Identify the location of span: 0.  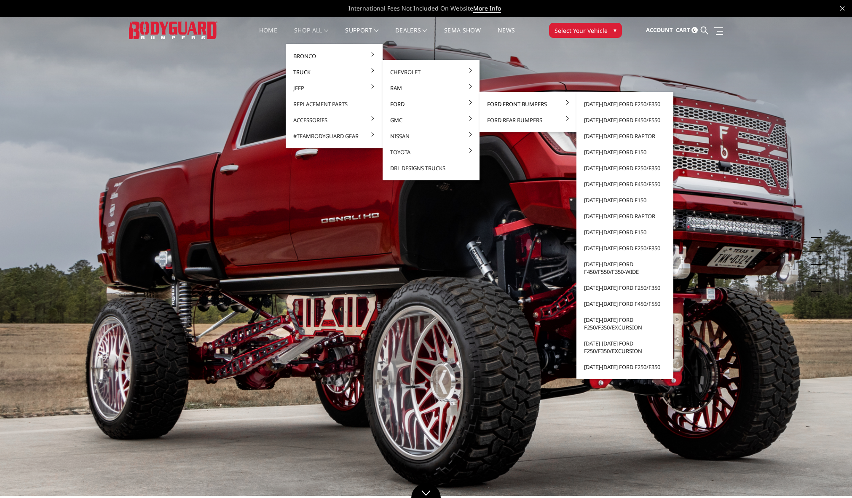
(694, 30).